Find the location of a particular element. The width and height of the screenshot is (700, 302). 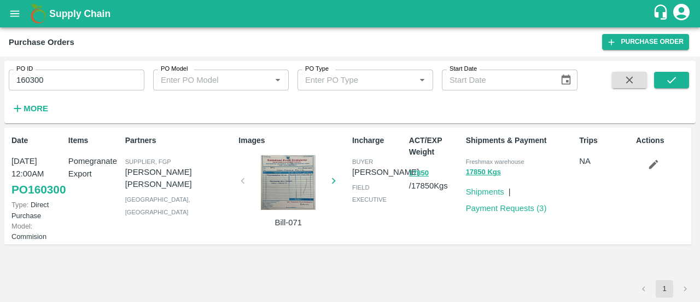

p: Direct Purchase is located at coordinates (38, 210).